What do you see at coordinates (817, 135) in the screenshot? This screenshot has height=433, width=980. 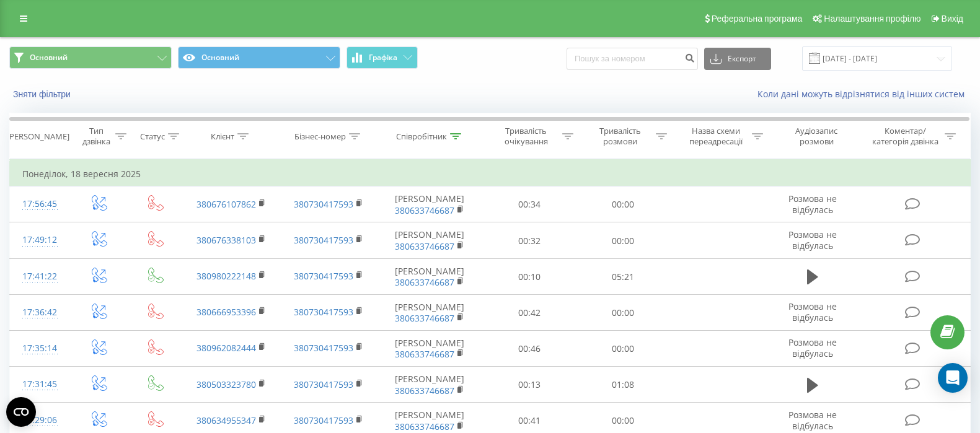 I see `font: Аудіозапис розмови` at bounding box center [817, 135].